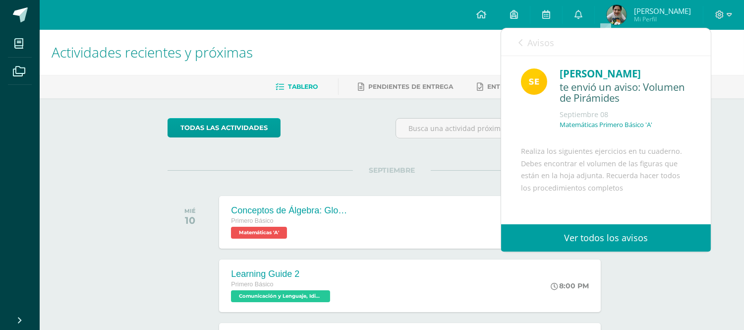 The image size is (744, 330). Describe the element at coordinates (606, 124) in the screenshot. I see `p: Matemáticas Primero Básico 'A'` at that location.